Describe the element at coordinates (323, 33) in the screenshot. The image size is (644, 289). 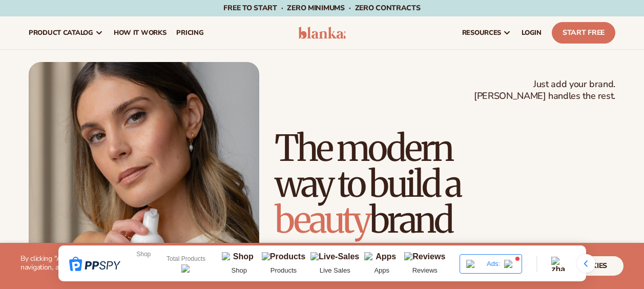
I see `a: logo` at that location.